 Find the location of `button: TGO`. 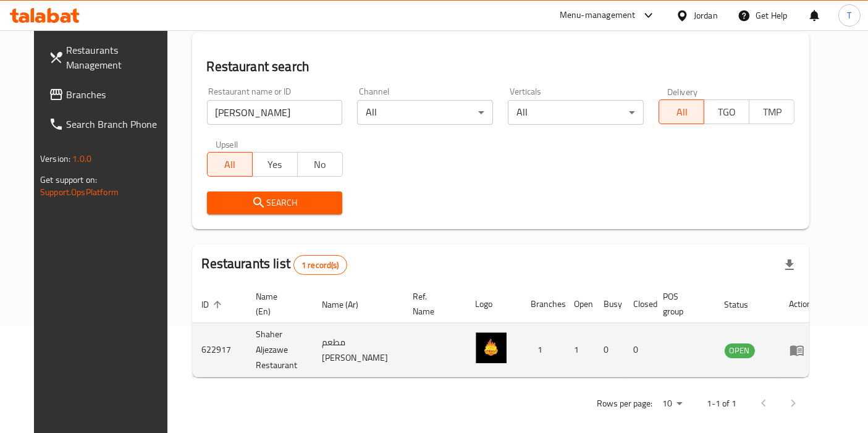

button: TGO is located at coordinates (727, 111).